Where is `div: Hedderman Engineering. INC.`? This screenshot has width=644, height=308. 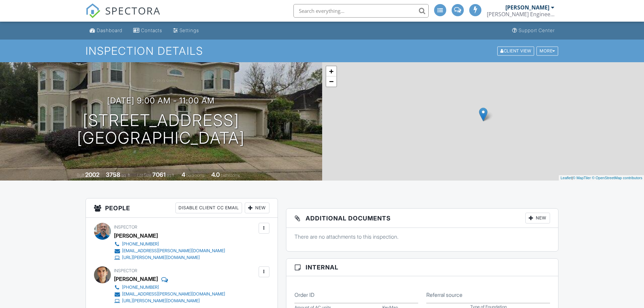
div: Hedderman Engineering. INC. is located at coordinates (521, 14).